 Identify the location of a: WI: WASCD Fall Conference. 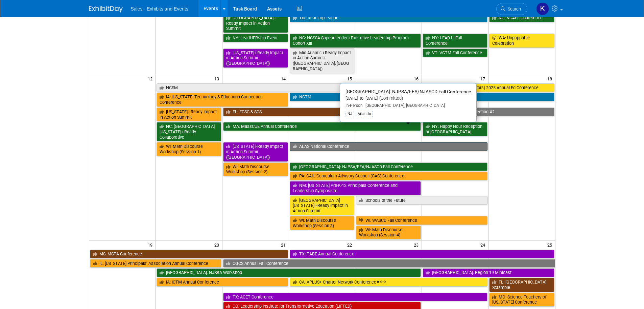
(421, 220).